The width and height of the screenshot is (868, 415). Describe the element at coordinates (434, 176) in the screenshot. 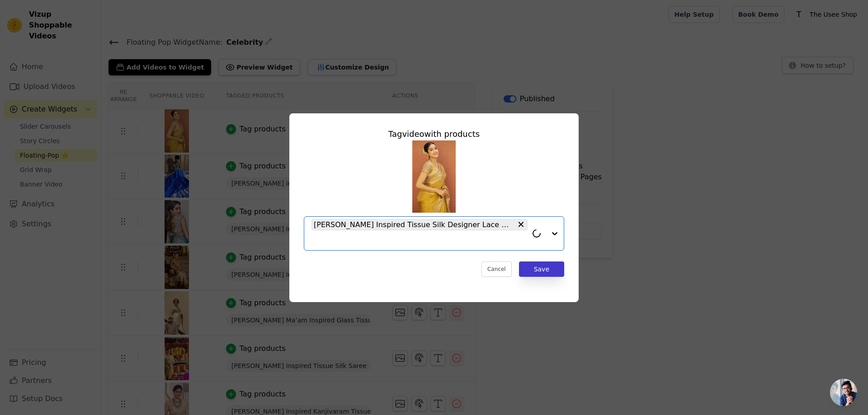

I see `img: reel-preview-usee-shop-app.myshopify.com-3703987335315748446_8704832998.jpeg` at that location.